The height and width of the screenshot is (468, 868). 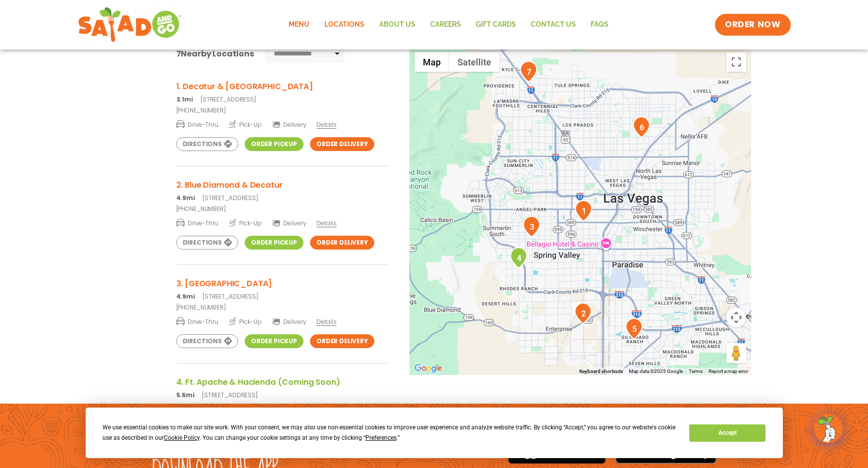 I want to click on a: GIFT CARDS, so click(x=496, y=25).